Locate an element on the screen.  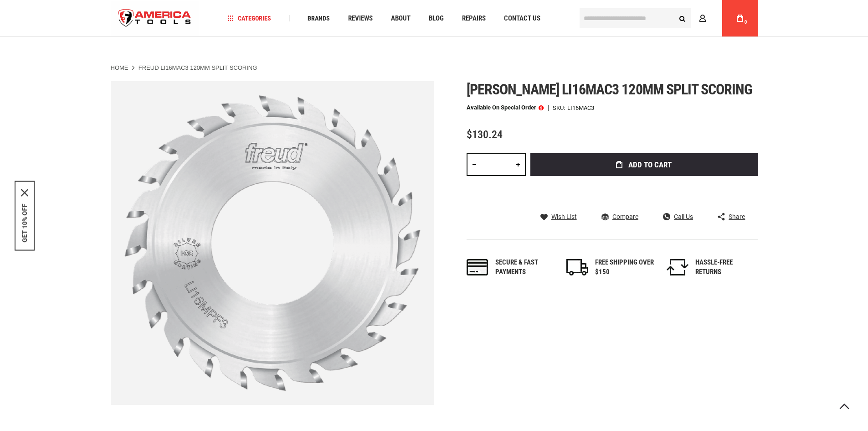
svg: close icon is located at coordinates (25, 192).